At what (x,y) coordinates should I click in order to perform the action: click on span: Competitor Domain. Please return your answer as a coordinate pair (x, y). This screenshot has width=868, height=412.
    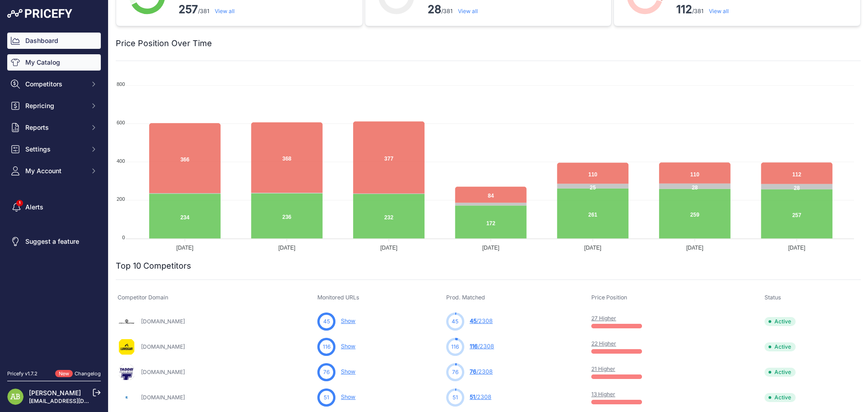
    Looking at the image, I should click on (143, 297).